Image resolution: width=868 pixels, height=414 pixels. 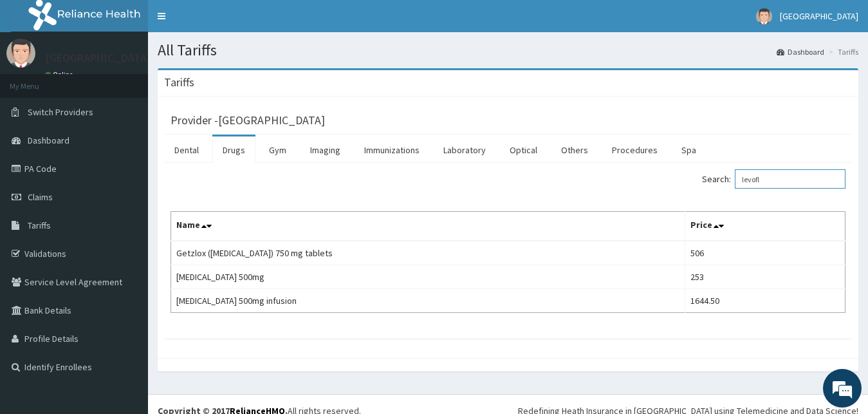 I want to click on span: Claims, so click(x=40, y=197).